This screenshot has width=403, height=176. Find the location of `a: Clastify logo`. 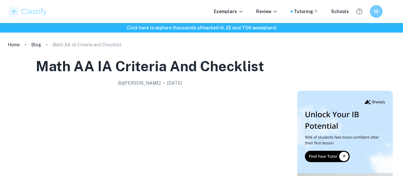

a: Clastify logo is located at coordinates (28, 11).